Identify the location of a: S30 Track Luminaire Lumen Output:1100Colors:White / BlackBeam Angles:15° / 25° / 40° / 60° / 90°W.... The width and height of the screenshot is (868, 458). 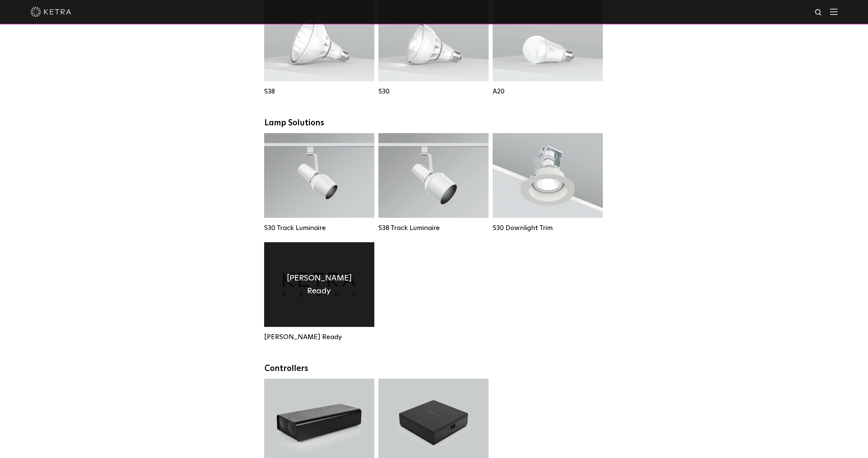
(319, 182).